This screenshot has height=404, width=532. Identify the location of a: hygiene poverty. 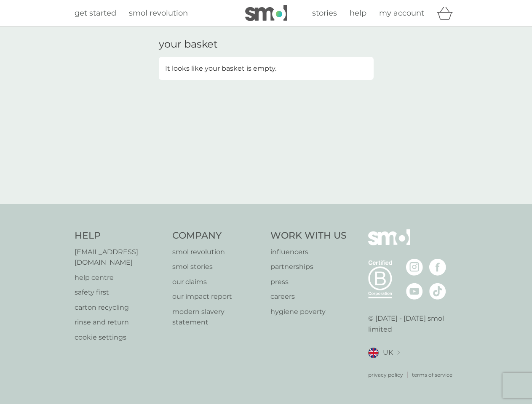
(308, 312).